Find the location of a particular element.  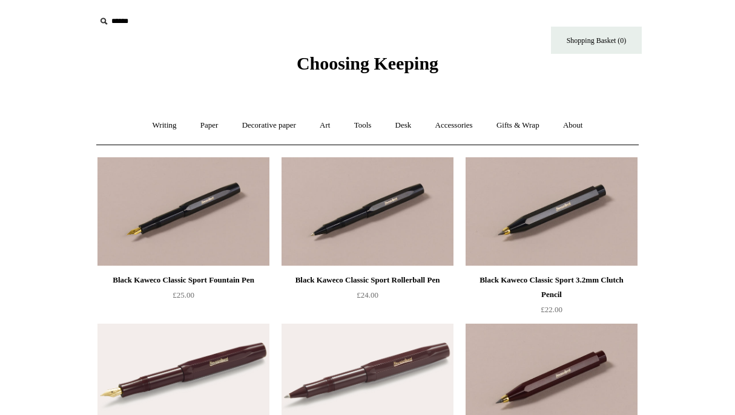

a: Art is located at coordinates (325, 125).